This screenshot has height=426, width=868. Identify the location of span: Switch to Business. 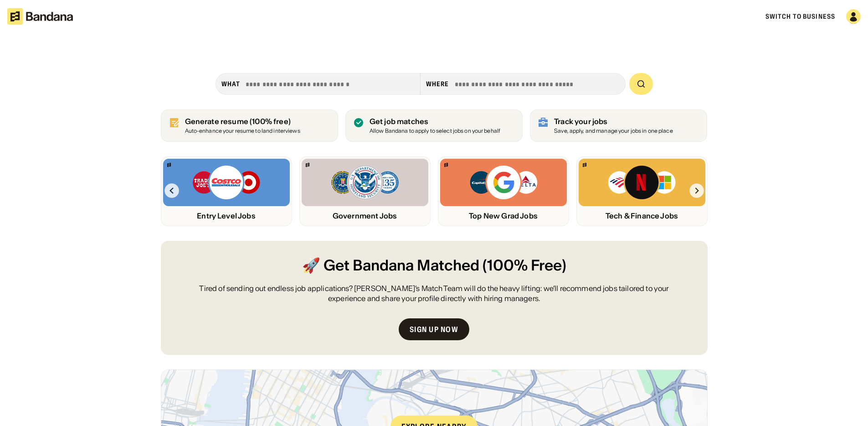
(799, 17).